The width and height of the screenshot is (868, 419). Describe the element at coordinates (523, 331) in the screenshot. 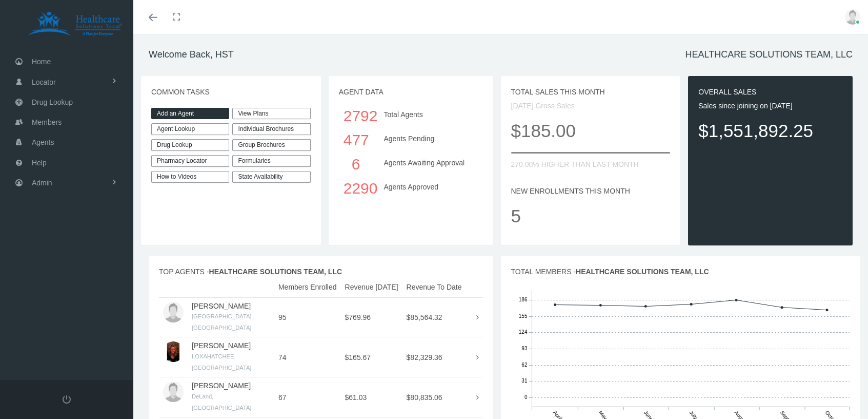

I see `tspan: 124` at that location.